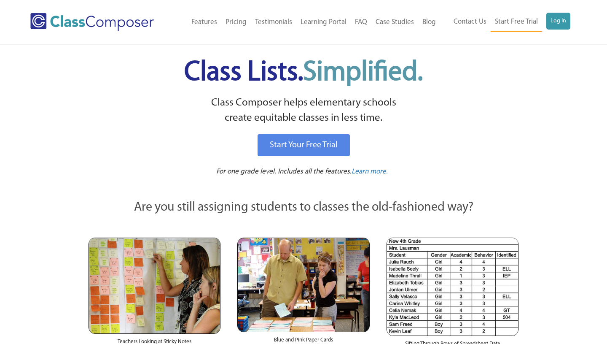 This screenshot has width=607, height=344. What do you see at coordinates (304, 145) in the screenshot?
I see `span: Start Your Free Trial` at bounding box center [304, 145].